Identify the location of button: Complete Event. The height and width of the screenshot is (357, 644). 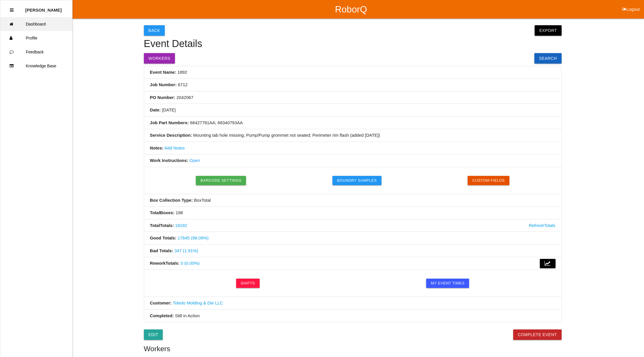
(537, 334).